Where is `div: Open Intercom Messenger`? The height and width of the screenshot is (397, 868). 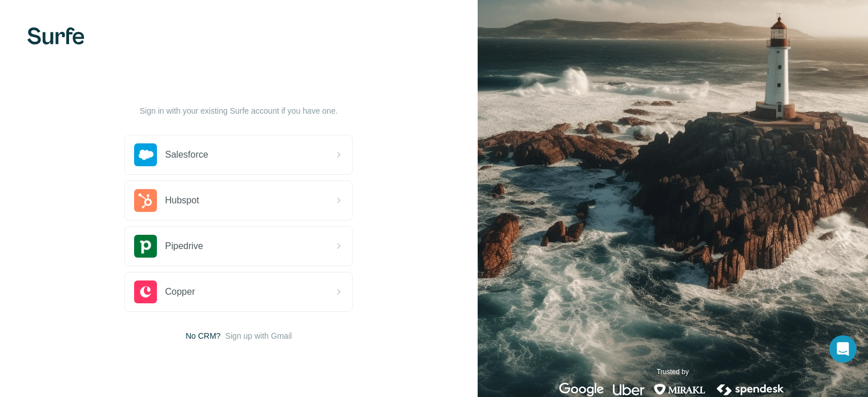 div: Open Intercom Messenger is located at coordinates (843, 349).